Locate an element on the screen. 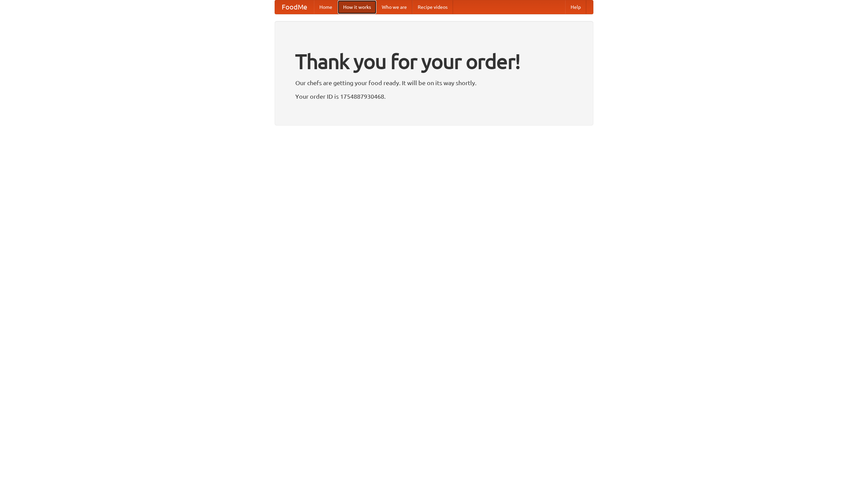 The width and height of the screenshot is (868, 480). a: How it works is located at coordinates (357, 7).